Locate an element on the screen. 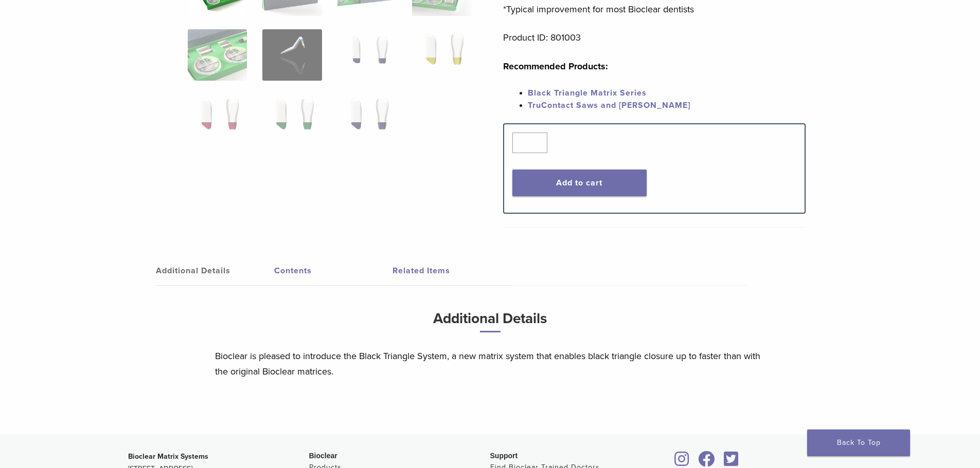  img: Black Triangle (BT) Kit - Image 7 is located at coordinates (367, 55).